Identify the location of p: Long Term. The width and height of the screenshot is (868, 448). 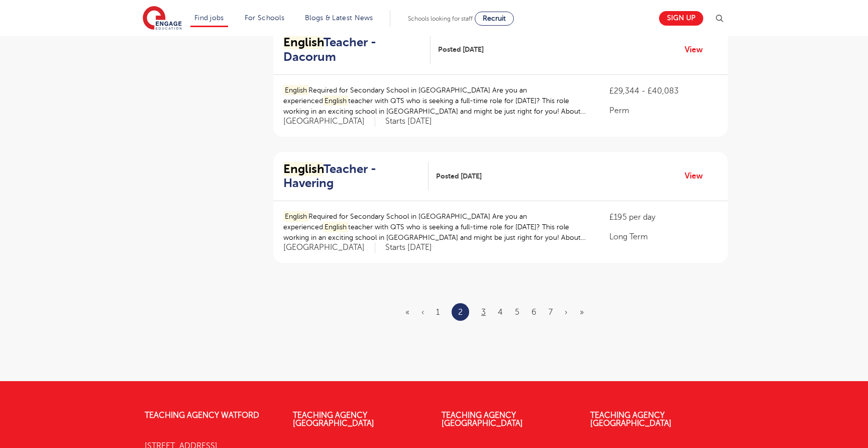
(664, 237).